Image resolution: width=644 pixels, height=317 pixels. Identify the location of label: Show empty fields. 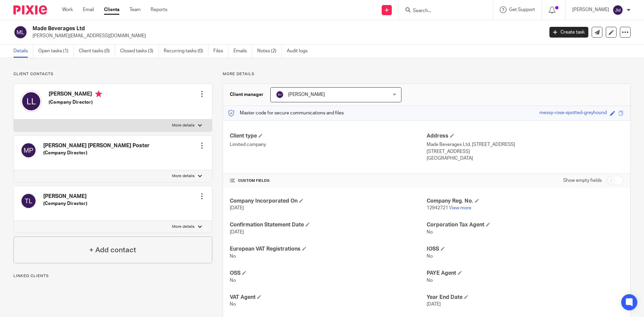
(582, 181).